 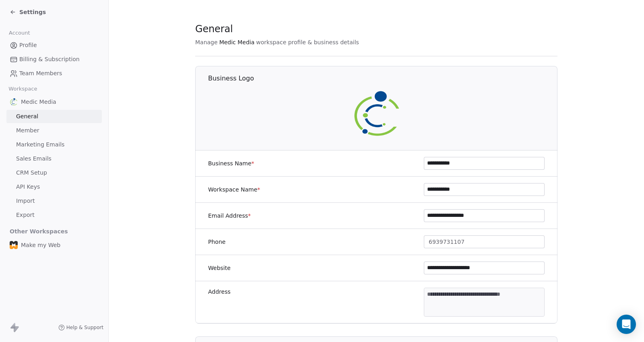 What do you see at coordinates (54, 159) in the screenshot?
I see `a: Sales Emails` at bounding box center [54, 159].